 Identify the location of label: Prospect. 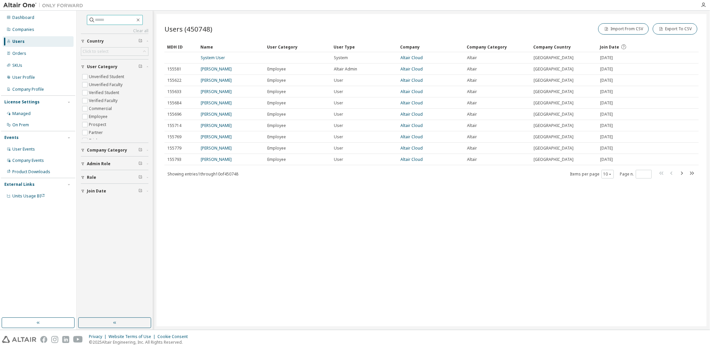
(98, 125).